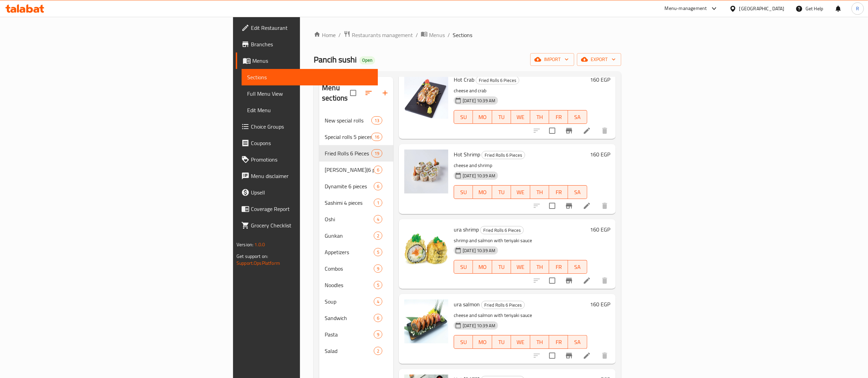 The image size is (868, 378). I want to click on div: Soup, so click(349, 302).